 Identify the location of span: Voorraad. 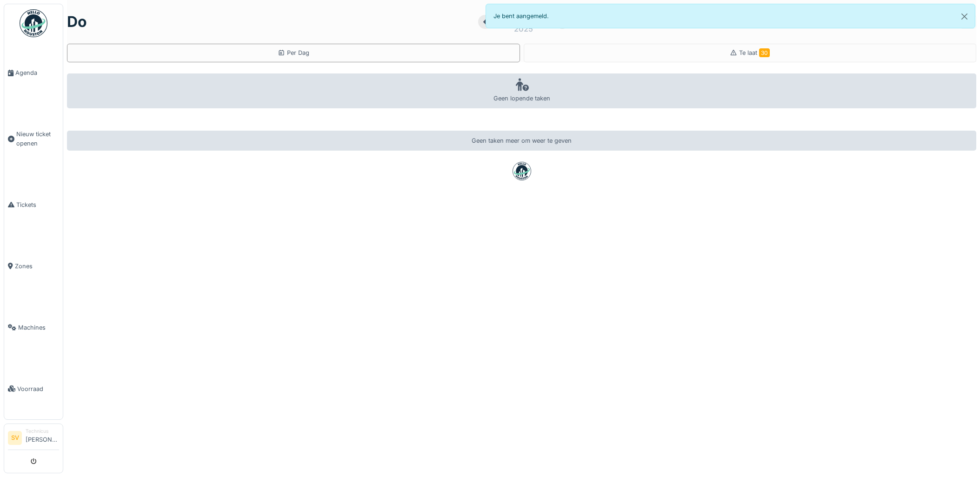
(38, 389).